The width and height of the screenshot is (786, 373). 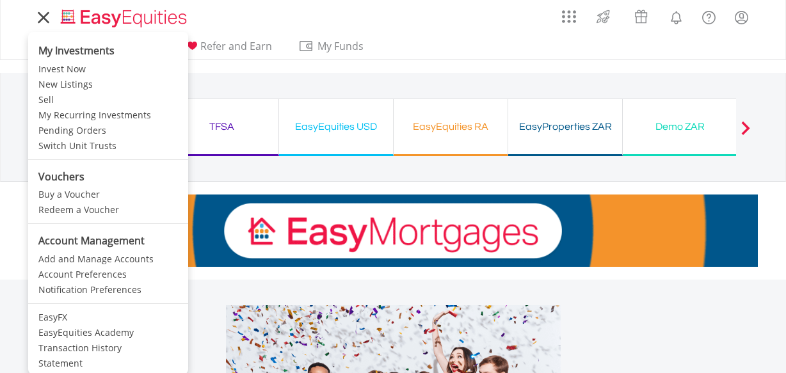 I want to click on img: grid-menu-icon.svg, so click(x=569, y=17).